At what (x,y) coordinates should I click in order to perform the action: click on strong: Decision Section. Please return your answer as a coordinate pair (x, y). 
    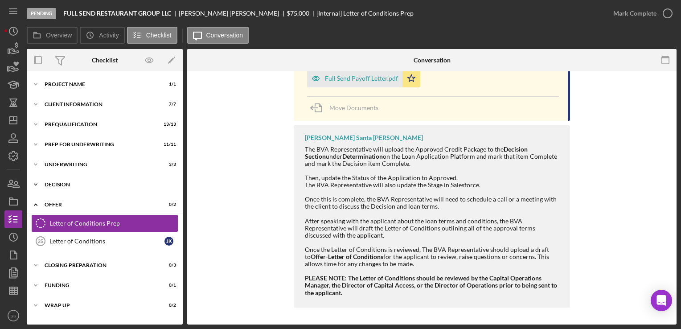
    Looking at the image, I should click on (416, 152).